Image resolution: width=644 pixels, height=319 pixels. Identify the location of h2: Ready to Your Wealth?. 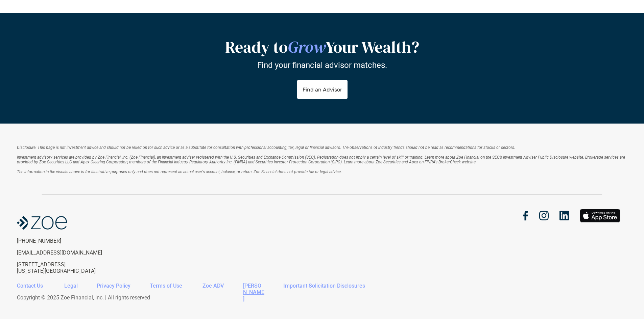
(322, 47).